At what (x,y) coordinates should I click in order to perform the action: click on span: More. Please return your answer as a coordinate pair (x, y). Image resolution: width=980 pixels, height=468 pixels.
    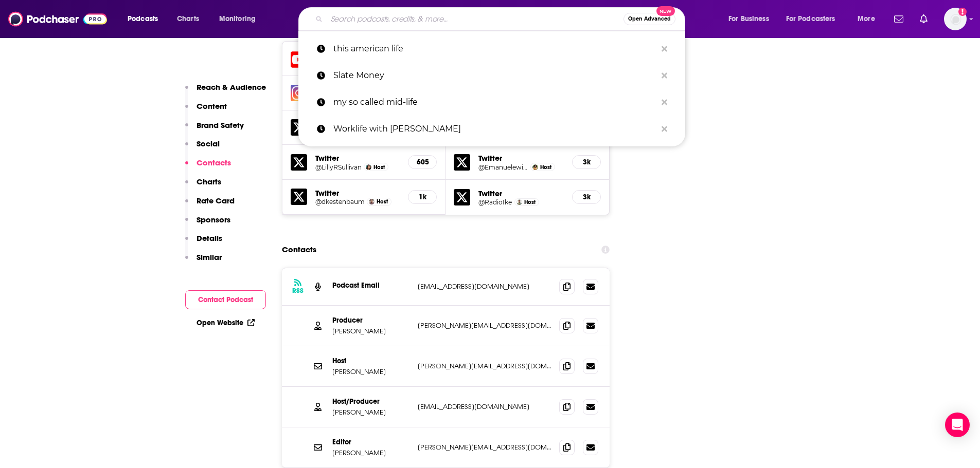
    Looking at the image, I should click on (866, 19).